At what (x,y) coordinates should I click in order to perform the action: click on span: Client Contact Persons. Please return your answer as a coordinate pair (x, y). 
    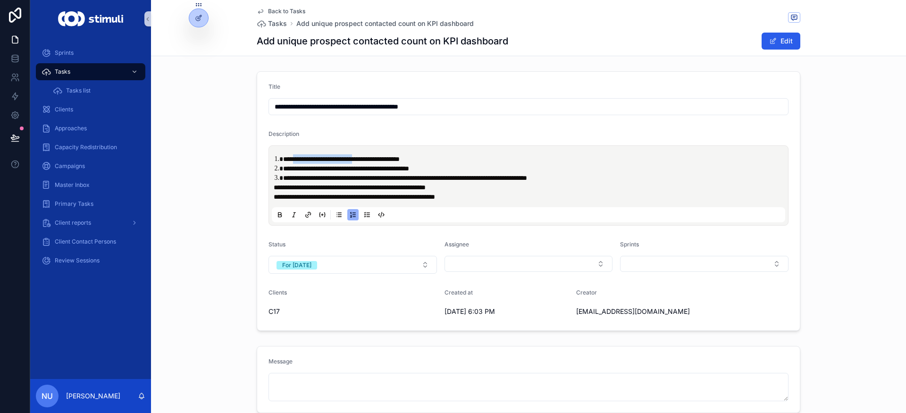
    Looking at the image, I should click on (85, 242).